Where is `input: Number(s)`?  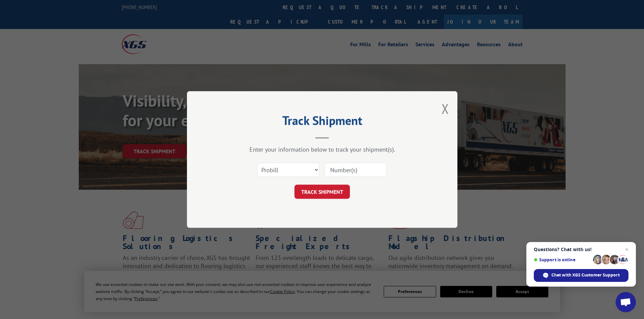 input: Number(s) is located at coordinates (355, 170).